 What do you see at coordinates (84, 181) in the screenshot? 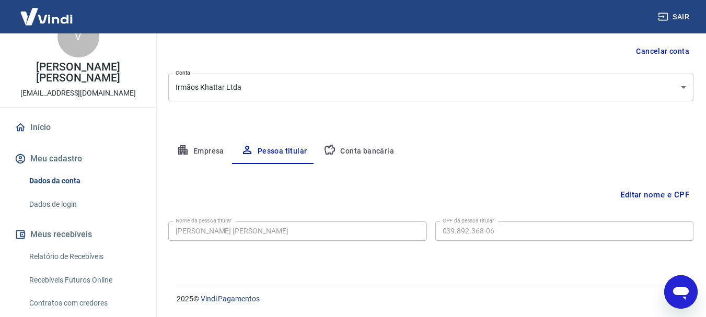
I see `a: Dados da conta` at bounding box center [84, 181].